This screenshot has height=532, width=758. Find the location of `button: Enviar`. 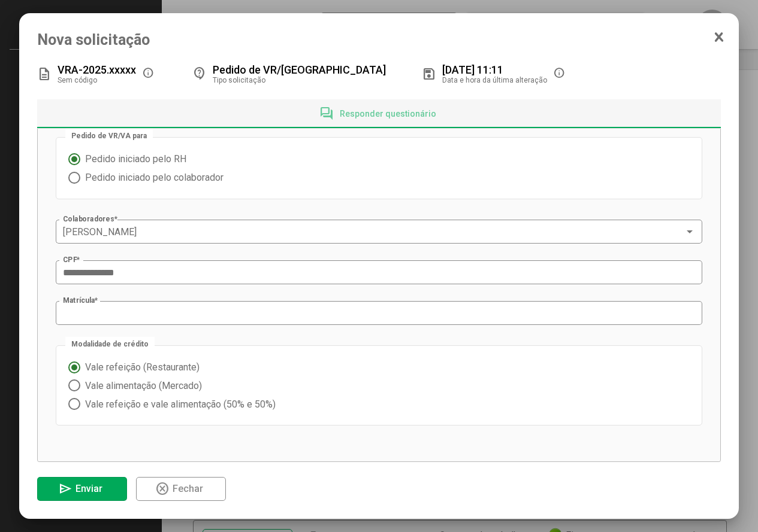

button: Enviar is located at coordinates (82, 489).